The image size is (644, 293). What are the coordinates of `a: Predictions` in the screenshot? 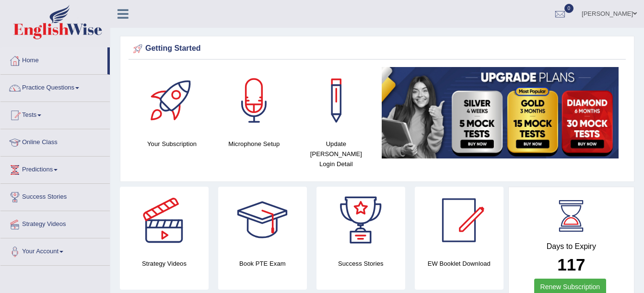 It's located at (55, 168).